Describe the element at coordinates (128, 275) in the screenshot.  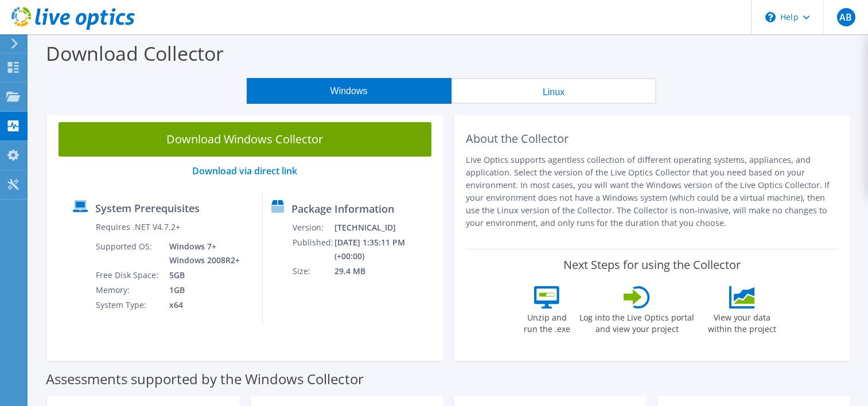
I see `td: Free Disk Space:` at that location.